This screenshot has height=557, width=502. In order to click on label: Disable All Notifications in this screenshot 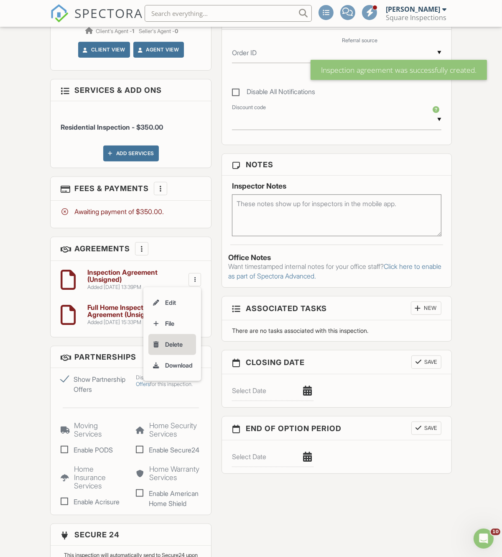, I will do `click(274, 93)`.